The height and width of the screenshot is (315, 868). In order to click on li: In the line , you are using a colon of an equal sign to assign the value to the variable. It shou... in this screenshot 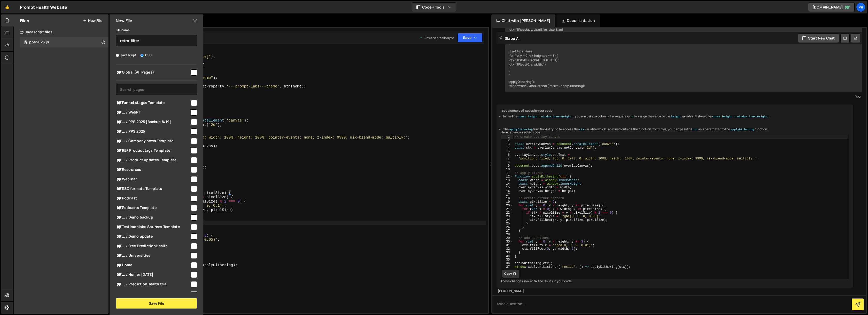, I will do `click(676, 117)`.